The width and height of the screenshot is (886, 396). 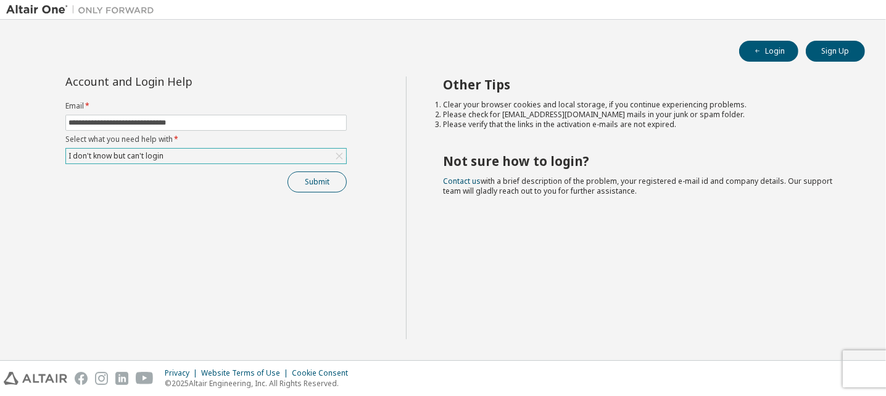 What do you see at coordinates (206, 139) in the screenshot?
I see `label: Select what you need help with` at bounding box center [206, 139].